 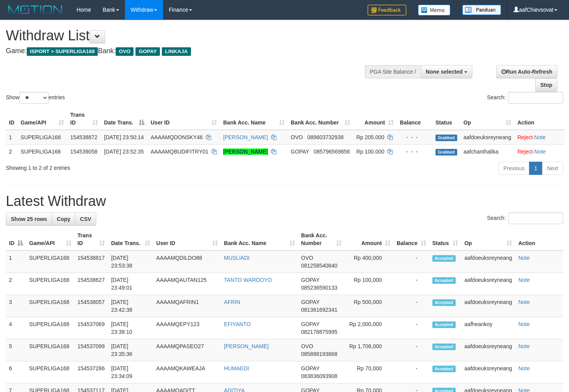 I want to click on span: Grabbed, so click(x=446, y=138).